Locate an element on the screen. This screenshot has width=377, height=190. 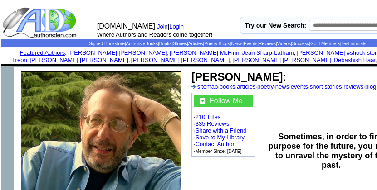
img: logo_ad.gif is located at coordinates (40, 23).